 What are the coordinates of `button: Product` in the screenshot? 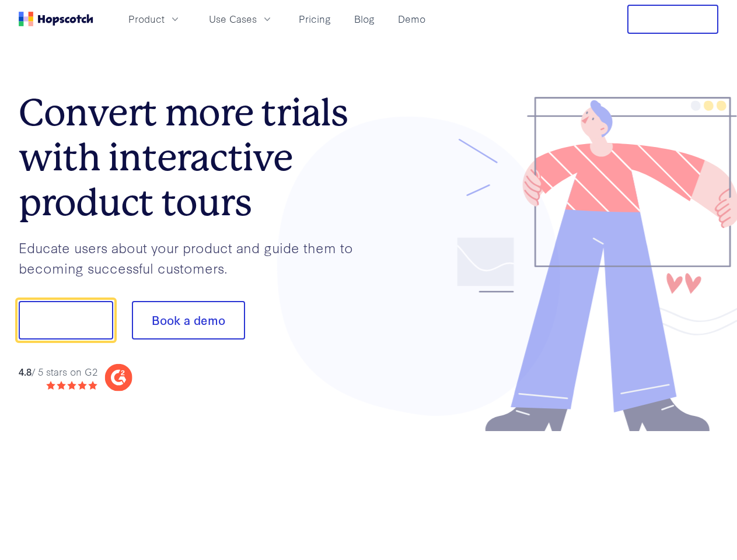 It's located at (155, 19).